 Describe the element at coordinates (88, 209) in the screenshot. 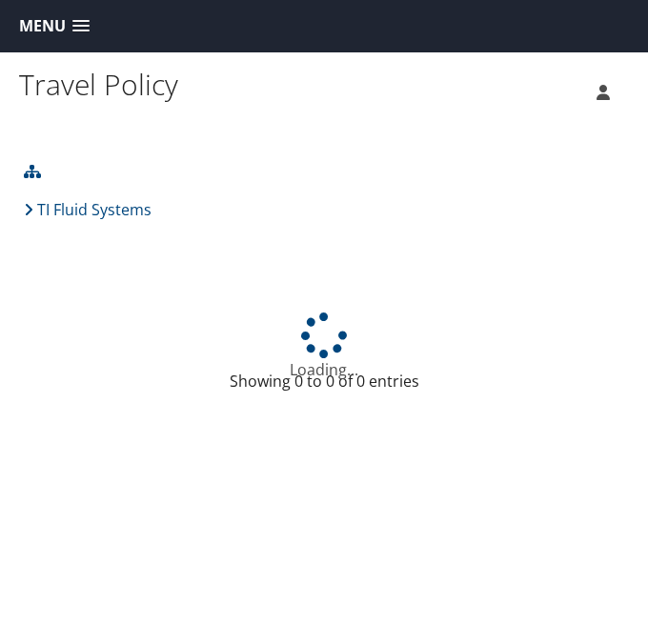

I see `a: TI Fluid Systems` at that location.